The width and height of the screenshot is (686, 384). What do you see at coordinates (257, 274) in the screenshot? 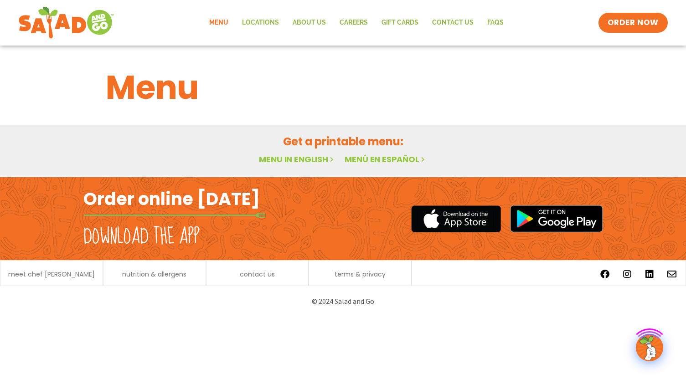
I see `a: contact us` at bounding box center [257, 274].